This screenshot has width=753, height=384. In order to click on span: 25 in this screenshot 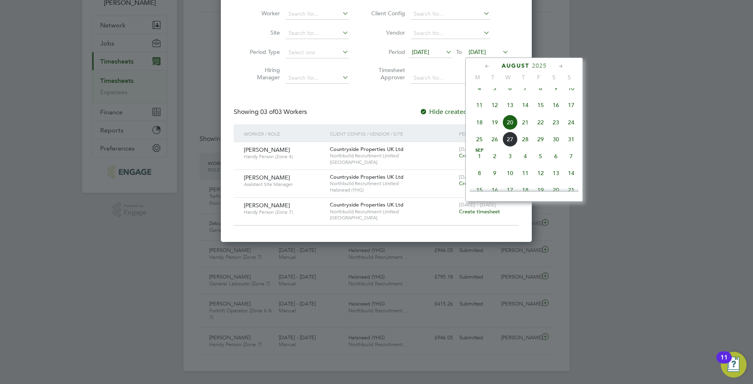, I will do `click(480, 139)`.